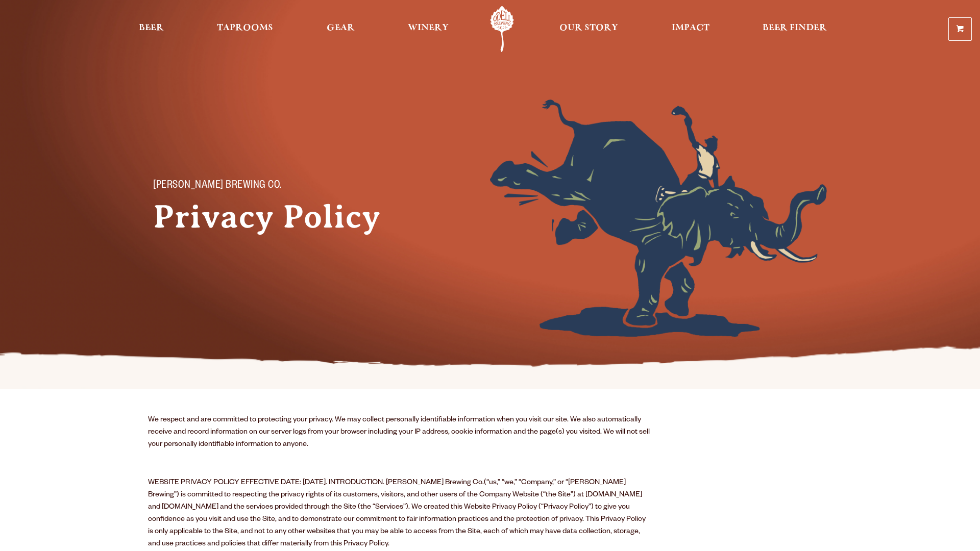 Image resolution: width=980 pixels, height=551 pixels. Describe the element at coordinates (341, 28) in the screenshot. I see `span: Gear` at that location.